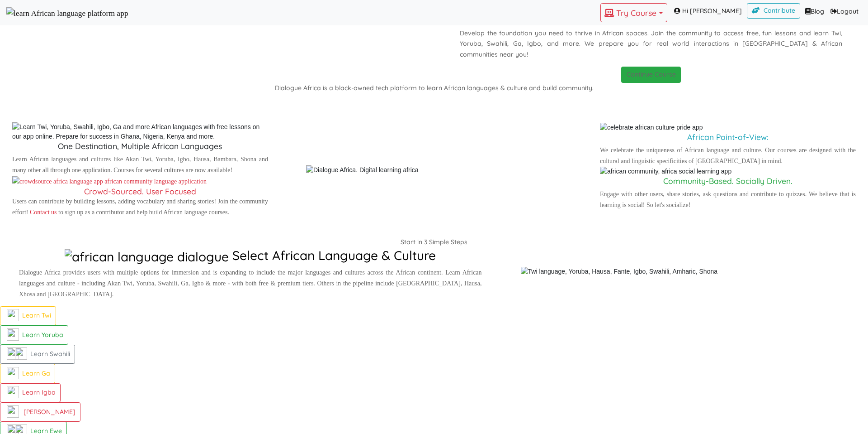 This screenshot has height=434, width=868. What do you see at coordinates (147, 257) in the screenshot?
I see `img: african language dialogue` at bounding box center [147, 257].